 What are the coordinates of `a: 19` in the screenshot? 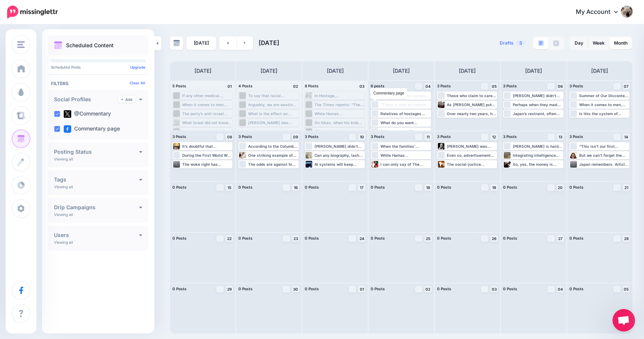 It's located at (494, 188).